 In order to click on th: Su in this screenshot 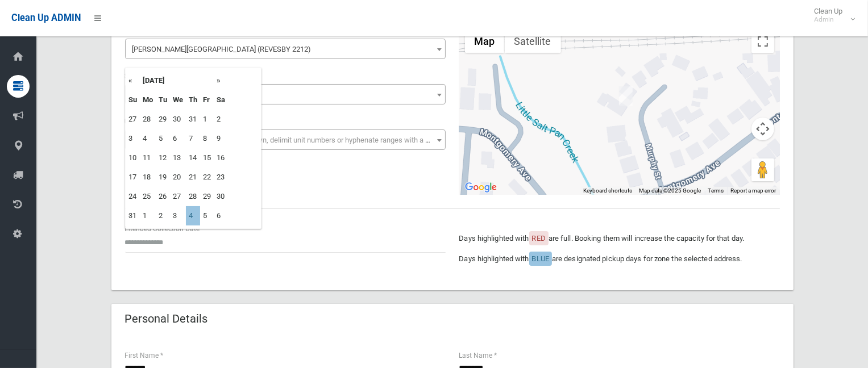, I will do `click(133, 100)`.